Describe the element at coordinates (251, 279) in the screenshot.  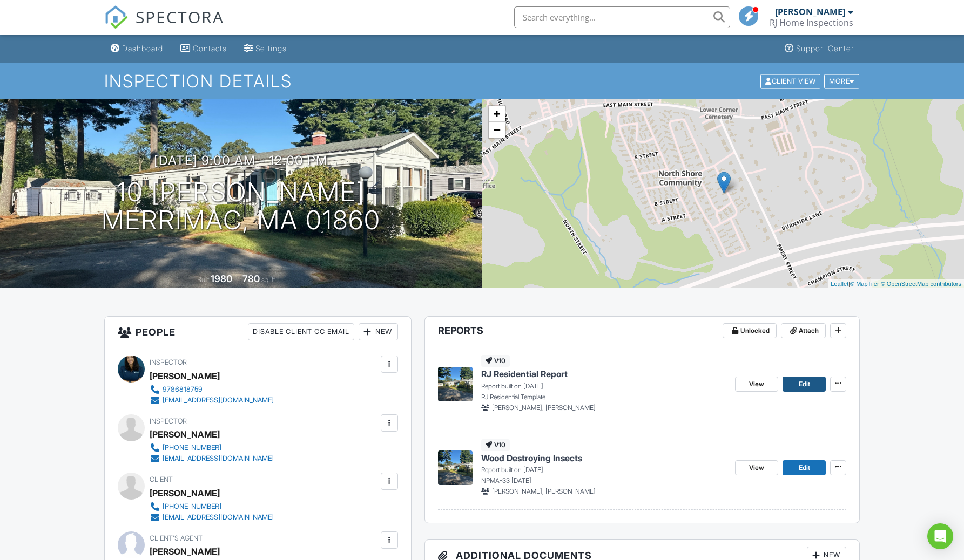
I see `div: 780` at that location.